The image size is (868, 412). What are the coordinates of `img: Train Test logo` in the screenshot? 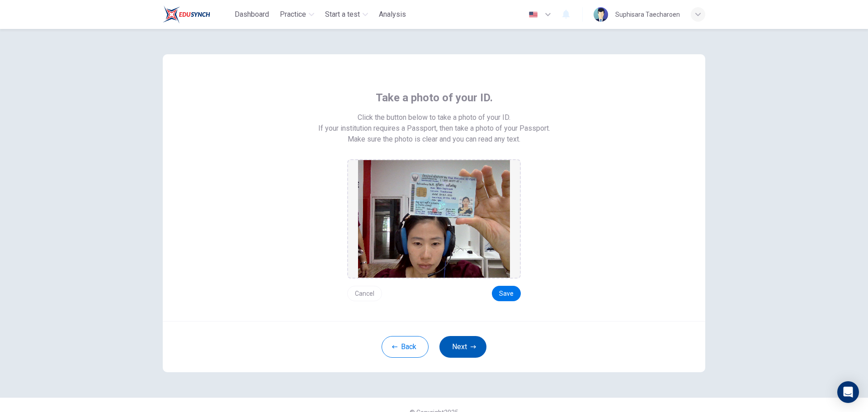 It's located at (186, 14).